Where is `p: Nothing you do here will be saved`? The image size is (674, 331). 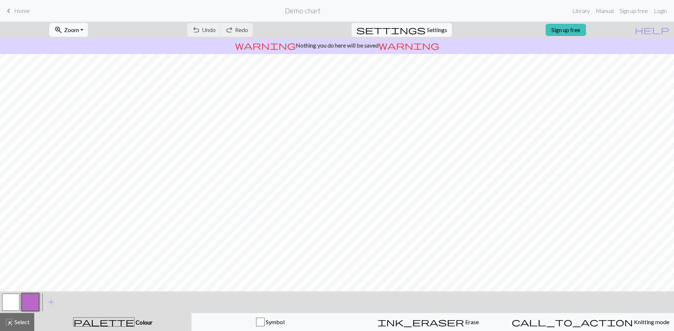 p: Nothing you do here will be saved is located at coordinates (337, 45).